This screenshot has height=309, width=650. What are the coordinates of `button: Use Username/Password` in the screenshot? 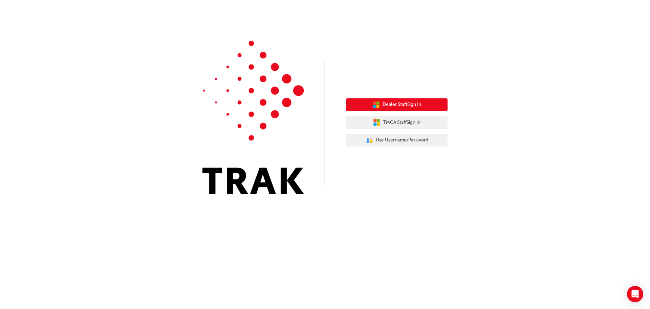 It's located at (397, 140).